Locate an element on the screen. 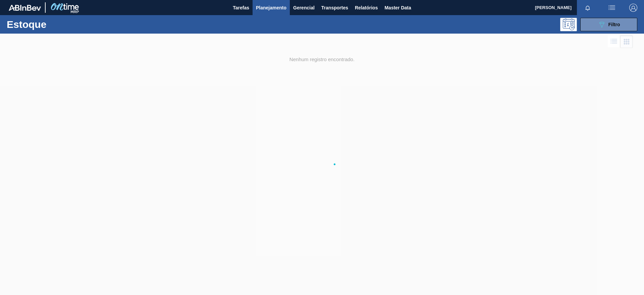 Image resolution: width=644 pixels, height=295 pixels. span: Gerencial is located at coordinates (304, 8).